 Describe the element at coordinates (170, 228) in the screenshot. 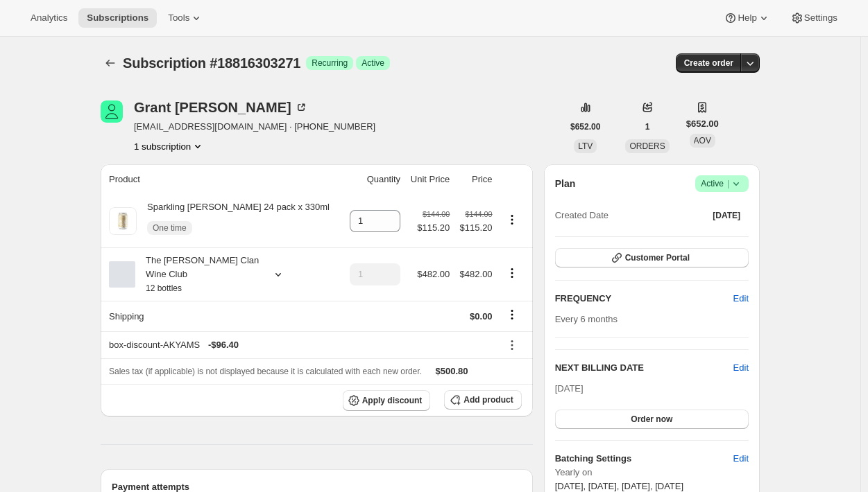

I see `span: One time` at that location.